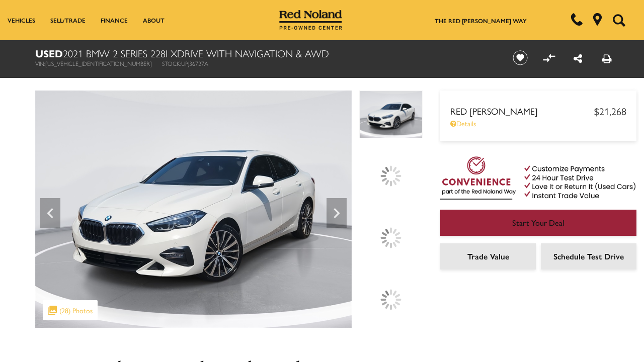 The width and height of the screenshot is (644, 362). What do you see at coordinates (549, 58) in the screenshot?
I see `button: Compare vehicle` at bounding box center [549, 58].